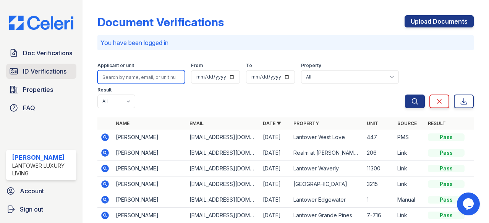  Describe the element at coordinates (327, 169) in the screenshot. I see `td: Lantower Waverly` at that location.